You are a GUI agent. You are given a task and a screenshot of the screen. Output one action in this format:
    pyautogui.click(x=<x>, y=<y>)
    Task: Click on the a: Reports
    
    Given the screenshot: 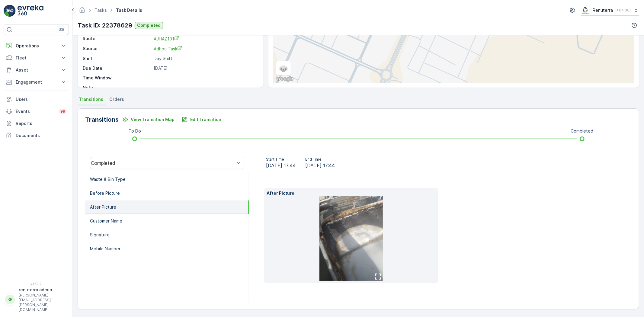 What is the action you would take?
    pyautogui.click(x=36, y=123)
    